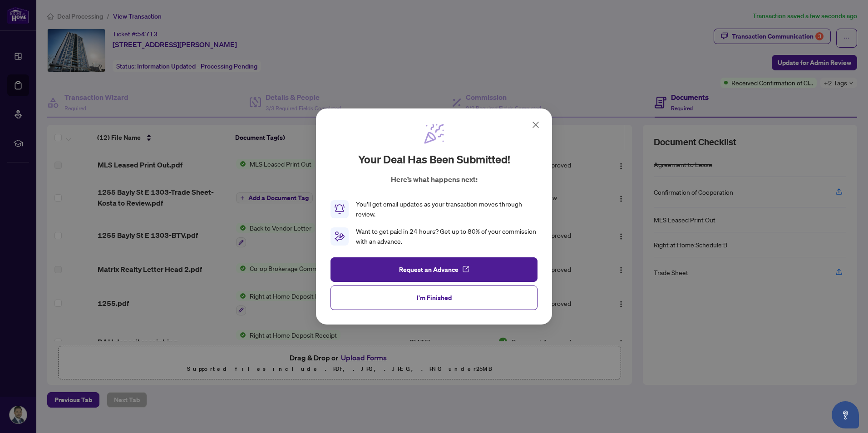  Describe the element at coordinates (434, 270) in the screenshot. I see `a: Request an Advance` at that location.